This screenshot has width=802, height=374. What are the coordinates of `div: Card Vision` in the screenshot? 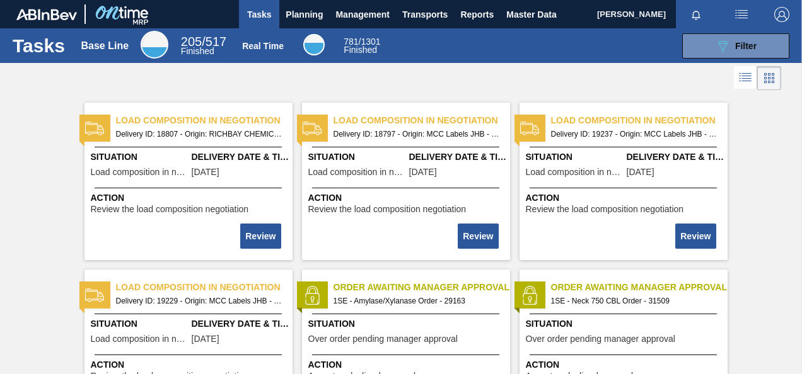 It's located at (769, 78).